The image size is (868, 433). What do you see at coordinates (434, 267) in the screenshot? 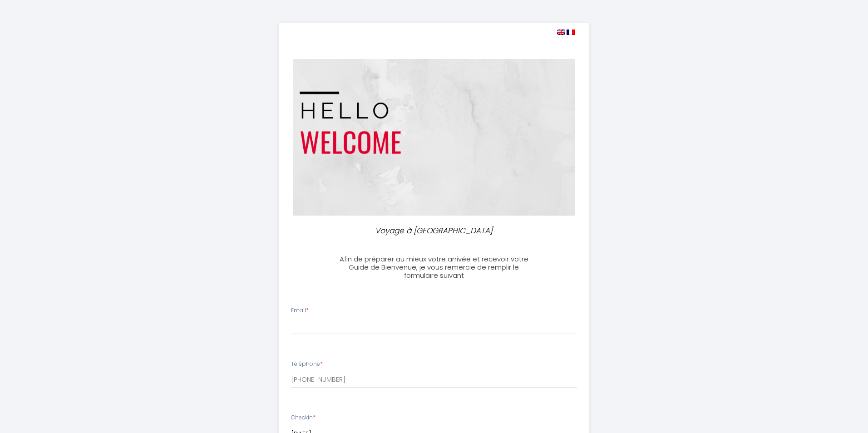
I see `h3: Afin de préparer au mieux votre arrivée et recevoir votre Guide de Bienvenue, je vous remercie de...` at bounding box center [434, 267].